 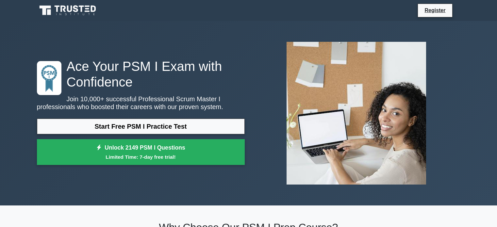 What do you see at coordinates (141, 127) in the screenshot?
I see `a: Start Free PSM I Practice Test` at bounding box center [141, 127].